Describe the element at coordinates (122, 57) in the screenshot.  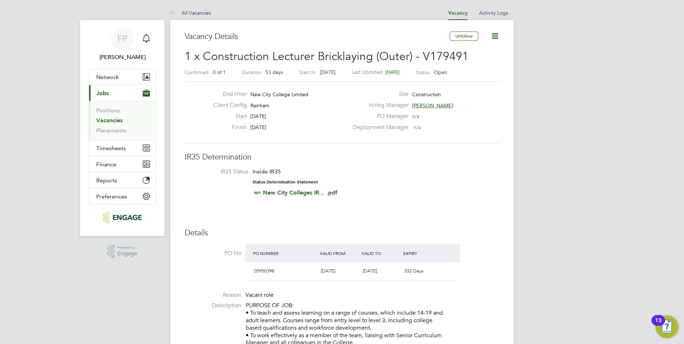
I see `span: Frank Pocock` at that location.